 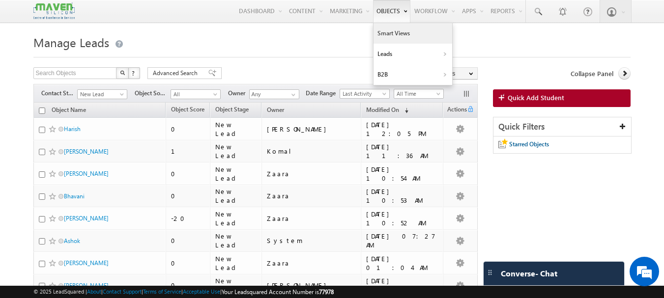 I want to click on img: d_60004797649_company_0_60004797649, so click(x=29, y=58).